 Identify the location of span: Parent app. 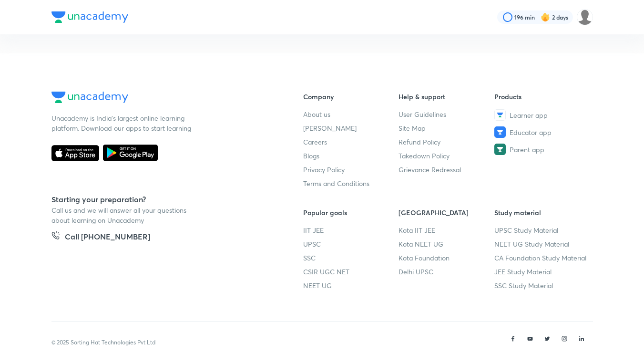
(526, 150).